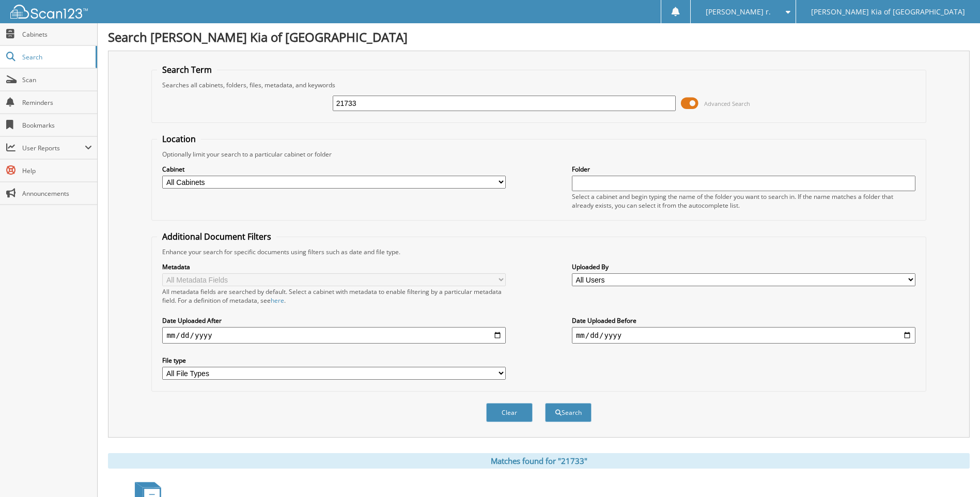 This screenshot has height=497, width=980. What do you see at coordinates (334, 336) in the screenshot?
I see `input: start` at bounding box center [334, 336].